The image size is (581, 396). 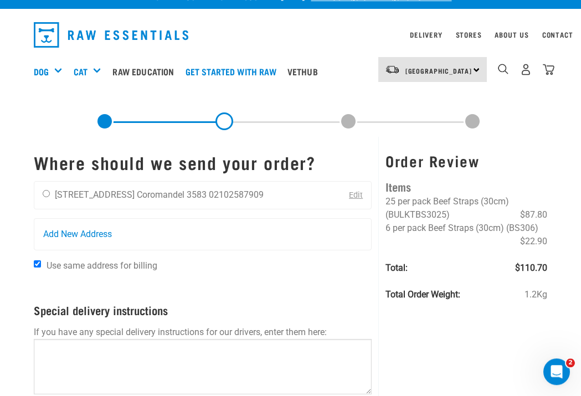 What do you see at coordinates (570, 363) in the screenshot?
I see `span: 2` at bounding box center [570, 363].